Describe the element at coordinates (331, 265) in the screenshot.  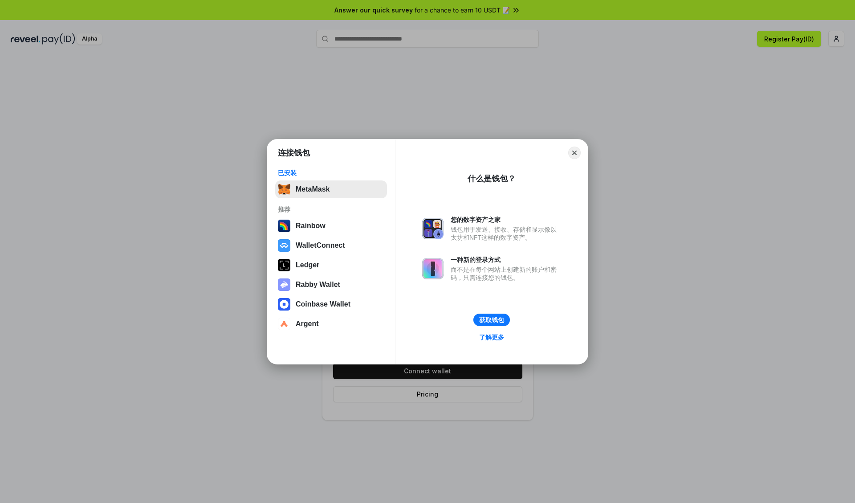
I see `button: Ledger` at that location.